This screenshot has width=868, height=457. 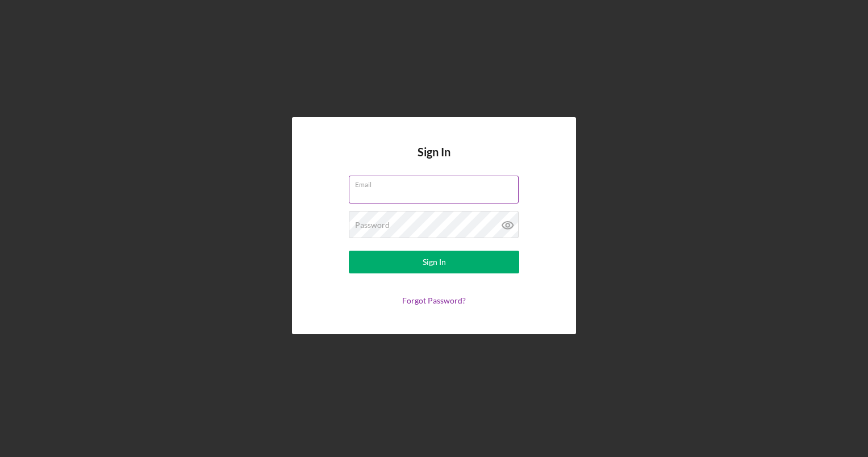 I want to click on button: Sign In, so click(x=434, y=262).